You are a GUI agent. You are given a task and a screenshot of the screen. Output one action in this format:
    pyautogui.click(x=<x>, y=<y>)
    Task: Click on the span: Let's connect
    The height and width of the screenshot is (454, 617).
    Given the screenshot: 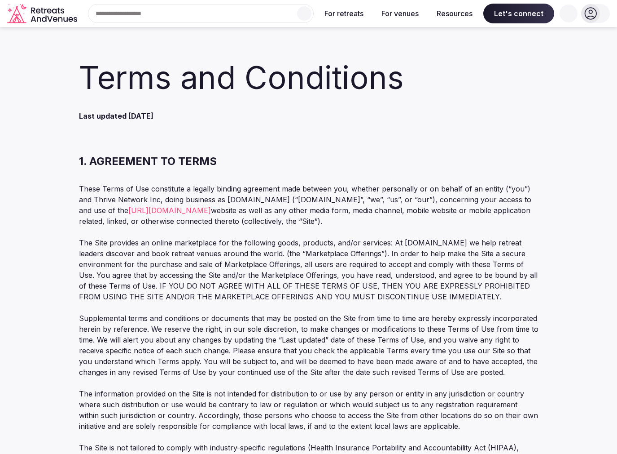 What is the action you would take?
    pyautogui.click(x=519, y=13)
    